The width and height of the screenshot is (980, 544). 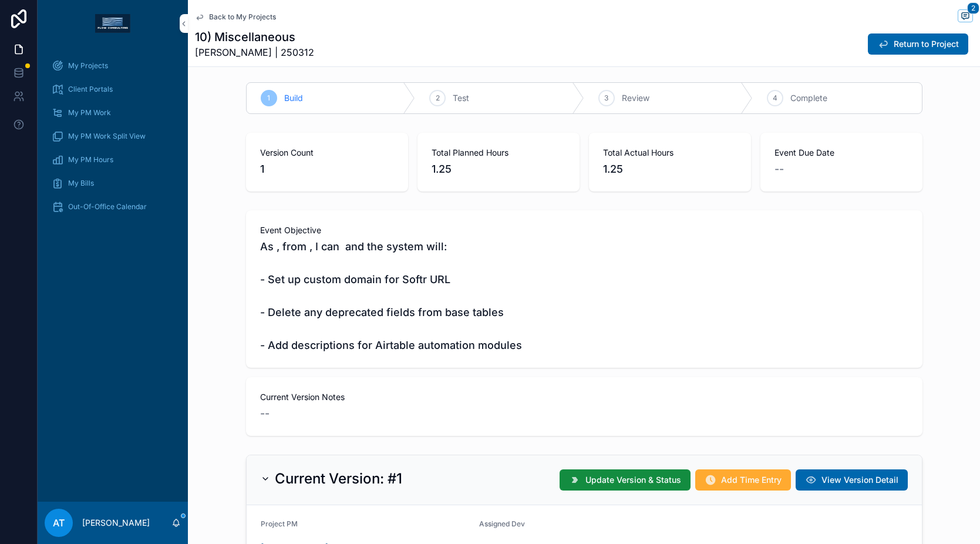 What do you see at coordinates (112, 183) in the screenshot?
I see `a: My Bills` at bounding box center [112, 183].